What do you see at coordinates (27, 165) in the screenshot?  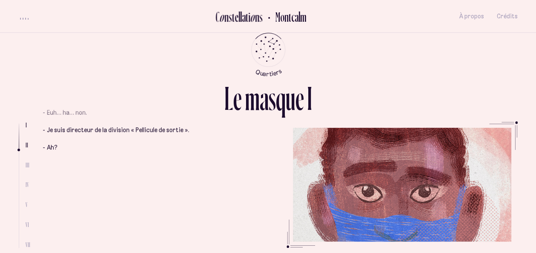 I see `span: III` at bounding box center [27, 165].